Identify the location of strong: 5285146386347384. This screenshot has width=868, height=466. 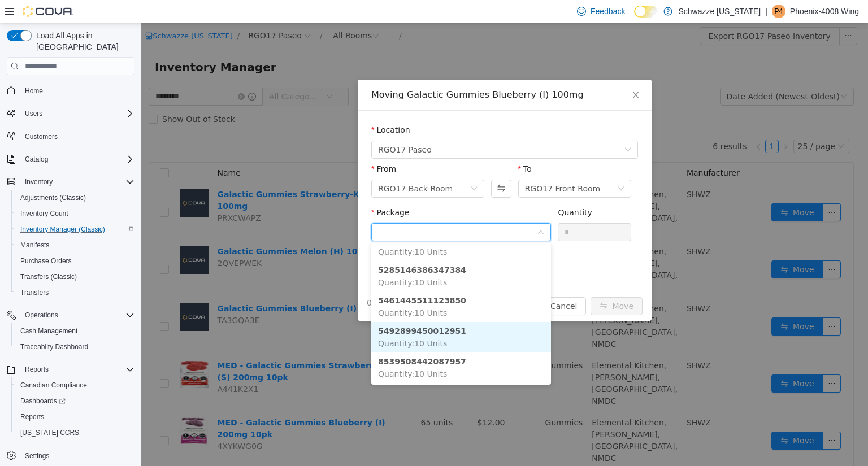
(281, 246).